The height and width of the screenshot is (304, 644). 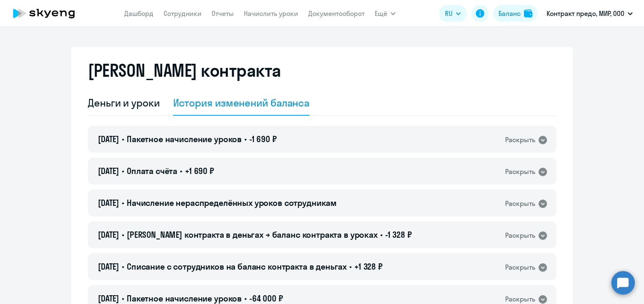 What do you see at coordinates (585, 13) in the screenshot?
I see `p: Контракт предо, МИР, ООО` at bounding box center [585, 13].